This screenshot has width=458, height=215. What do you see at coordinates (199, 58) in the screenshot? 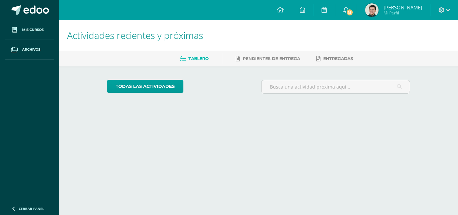
I see `span: Tablero` at bounding box center [199, 58].